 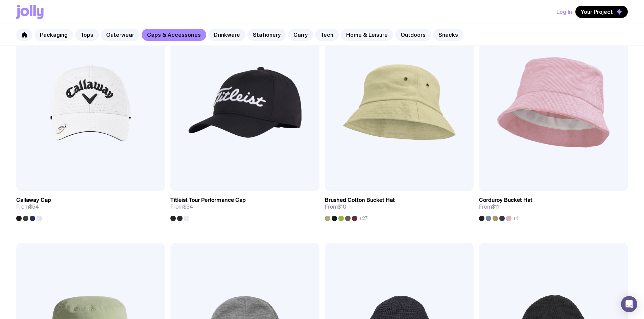 What do you see at coordinates (245, 206) in the screenshot?
I see `a: Titleist Tour Performance CapFrom$54` at bounding box center [245, 206].